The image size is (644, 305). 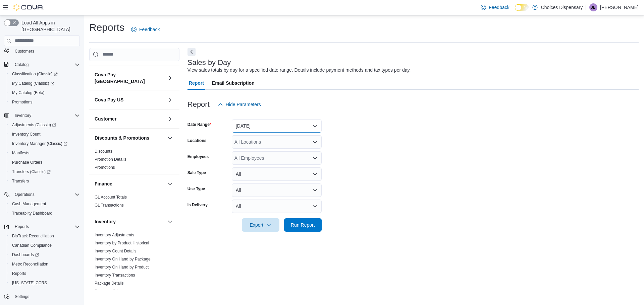 I want to click on span: Dashboards, so click(x=25, y=255).